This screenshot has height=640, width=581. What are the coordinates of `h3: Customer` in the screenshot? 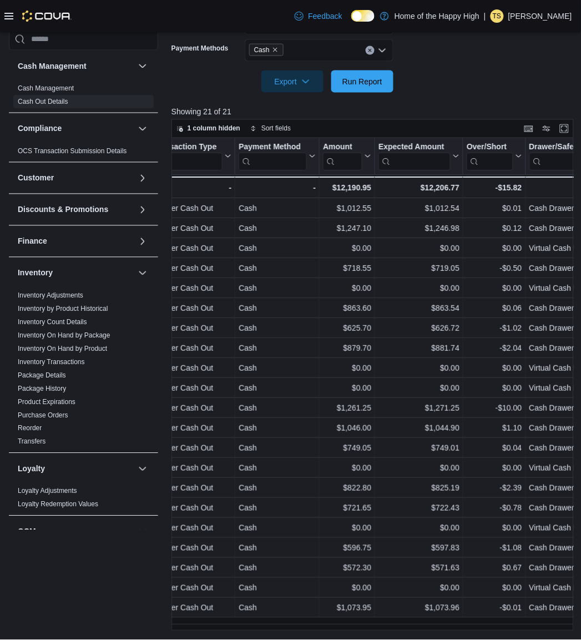 It's located at (36, 178).